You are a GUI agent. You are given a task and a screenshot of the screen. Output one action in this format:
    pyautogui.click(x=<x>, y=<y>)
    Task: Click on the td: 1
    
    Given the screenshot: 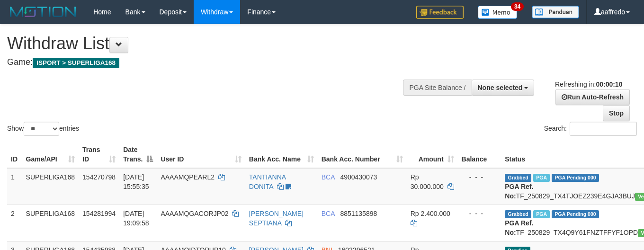 What is the action you would take?
    pyautogui.click(x=15, y=186)
    